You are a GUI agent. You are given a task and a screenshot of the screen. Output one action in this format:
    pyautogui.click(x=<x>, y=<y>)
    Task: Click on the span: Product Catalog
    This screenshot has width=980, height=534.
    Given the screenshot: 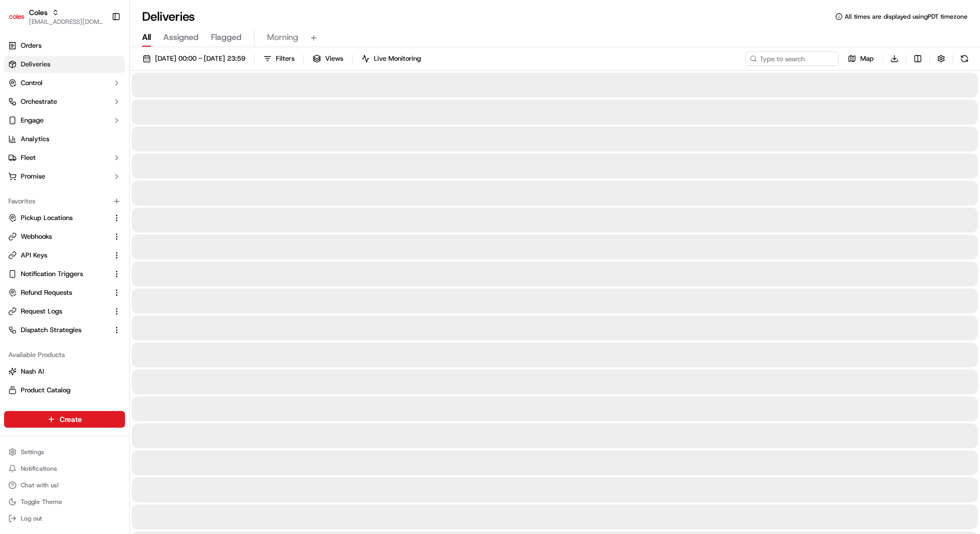 What is the action you would take?
    pyautogui.click(x=45, y=390)
    